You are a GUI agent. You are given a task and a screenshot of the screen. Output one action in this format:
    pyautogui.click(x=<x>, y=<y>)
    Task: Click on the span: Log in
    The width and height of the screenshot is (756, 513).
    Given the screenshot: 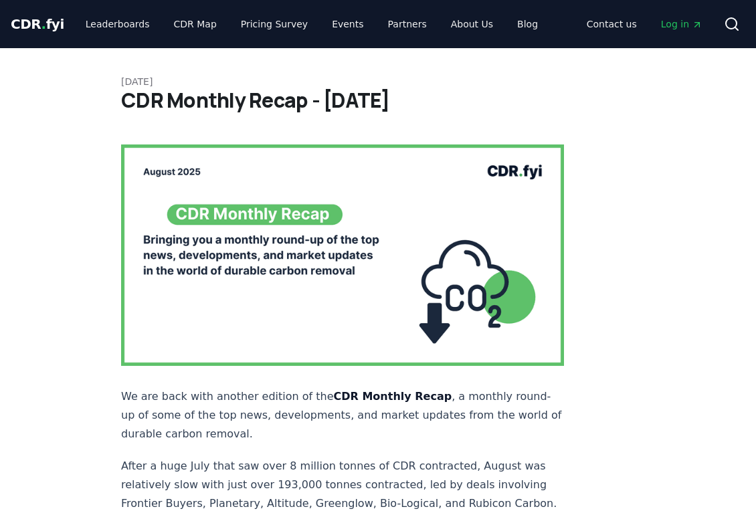 What is the action you would take?
    pyautogui.click(x=682, y=24)
    